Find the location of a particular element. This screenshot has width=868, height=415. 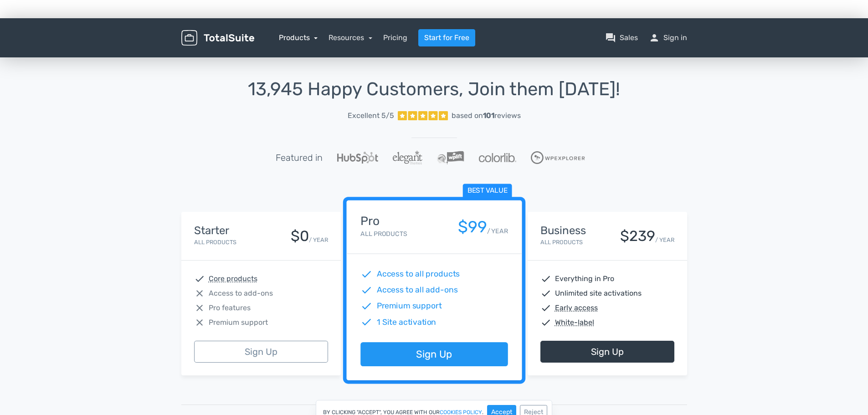

span: Access to all add-ons is located at coordinates (417, 290).